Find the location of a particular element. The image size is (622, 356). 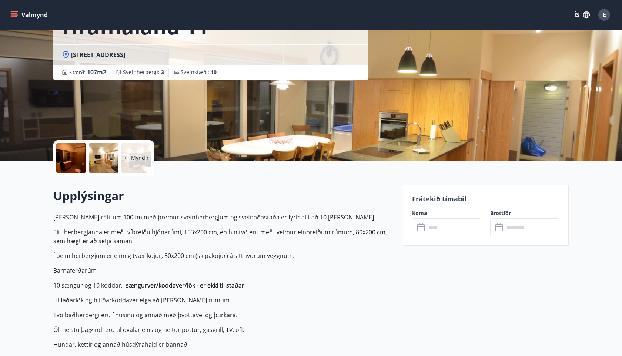

span: Stærð : is located at coordinates (88, 72).